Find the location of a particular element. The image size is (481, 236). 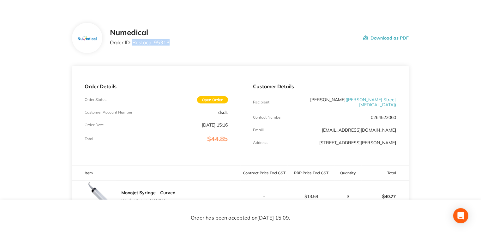

a: Monojet Syringe - Curved is located at coordinates (149, 192).